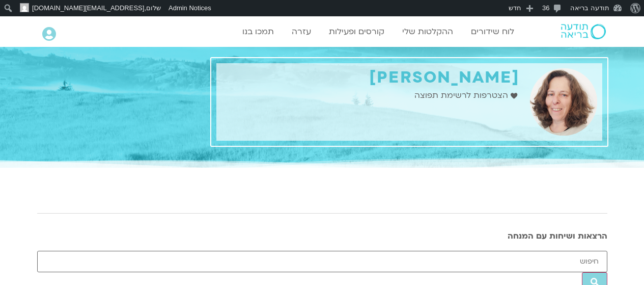  What do you see at coordinates (583, 32) in the screenshot?
I see `img: תודעה בריאה` at bounding box center [583, 32].